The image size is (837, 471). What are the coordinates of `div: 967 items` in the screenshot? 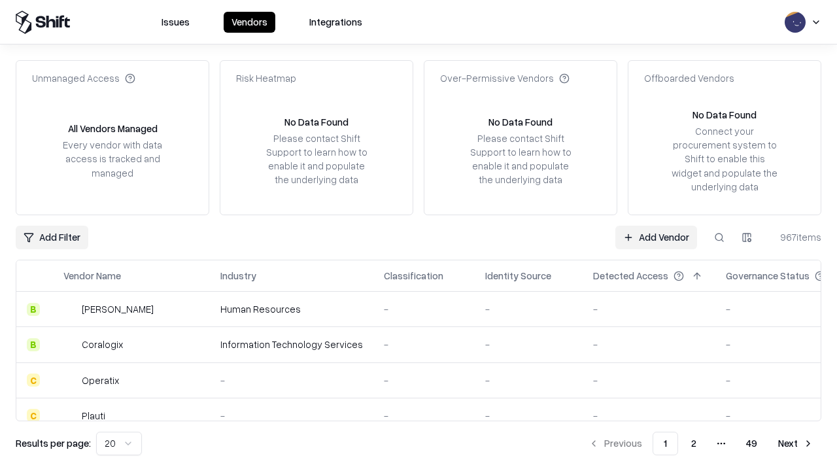 It's located at (796, 237).